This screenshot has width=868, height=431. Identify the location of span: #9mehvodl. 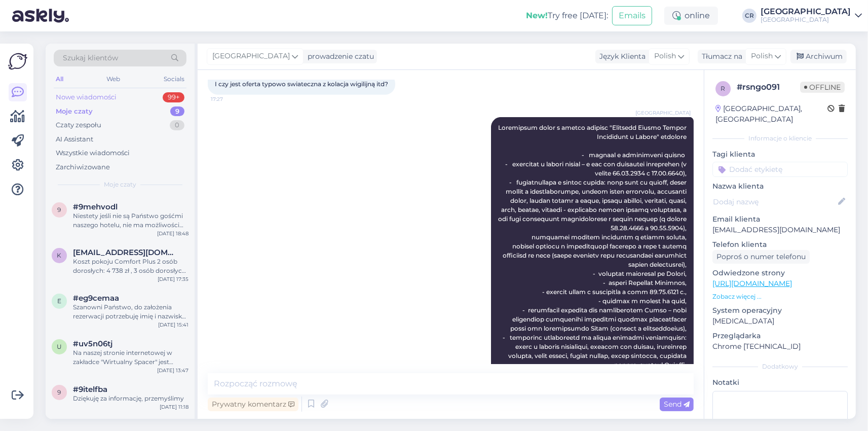
(95, 207).